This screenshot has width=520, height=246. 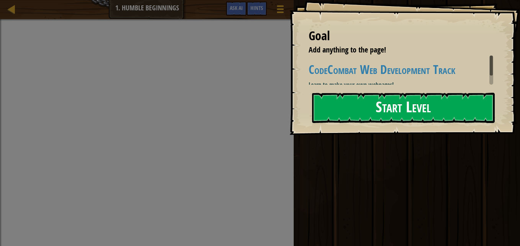 What do you see at coordinates (403, 108) in the screenshot?
I see `button: Start Level` at bounding box center [403, 108].